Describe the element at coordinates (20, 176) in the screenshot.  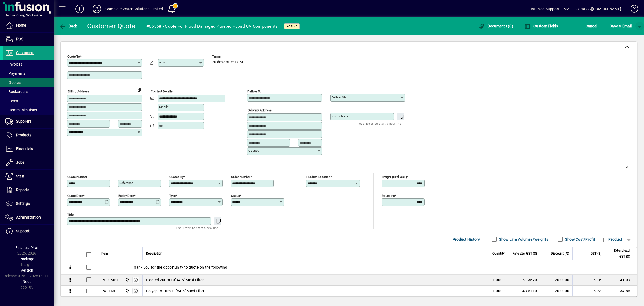
I see `span: Staff` at that location.